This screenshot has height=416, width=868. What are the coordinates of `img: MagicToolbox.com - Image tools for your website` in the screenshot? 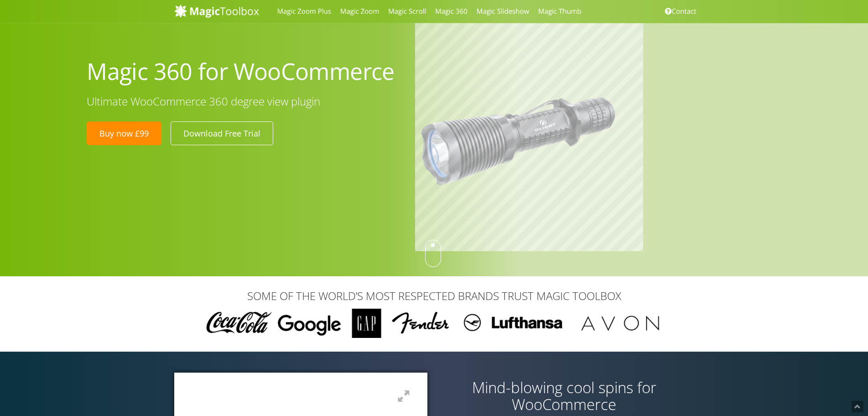 It's located at (217, 11).